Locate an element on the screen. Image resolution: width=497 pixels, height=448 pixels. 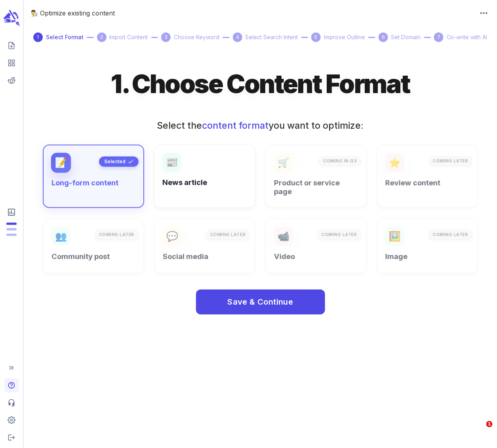
text: 4 is located at coordinates (238, 37).